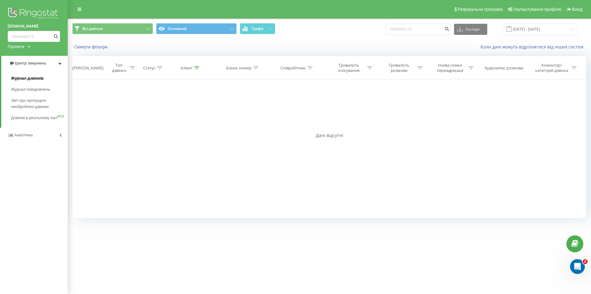 This screenshot has height=294, width=591. Describe the element at coordinates (93, 29) in the screenshot. I see `span: Всі дзвінки` at that location.